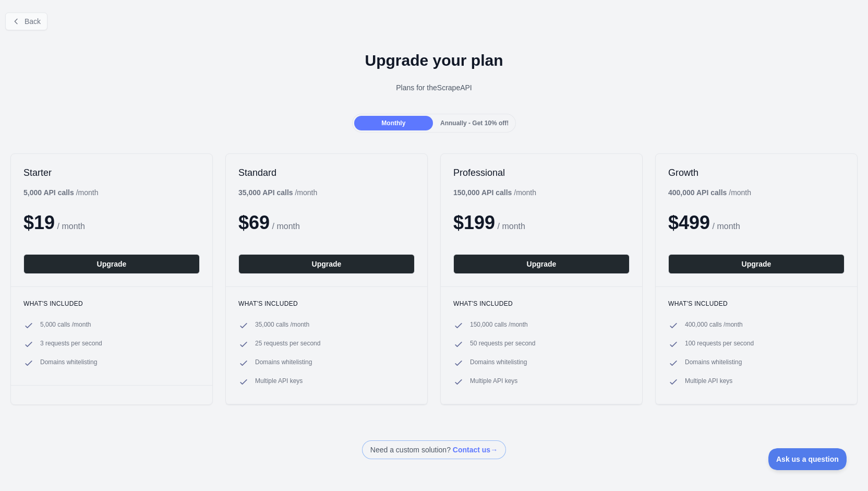 This screenshot has width=868, height=491. What do you see at coordinates (757, 173) in the screenshot?
I see `h2: Growth` at bounding box center [757, 173].